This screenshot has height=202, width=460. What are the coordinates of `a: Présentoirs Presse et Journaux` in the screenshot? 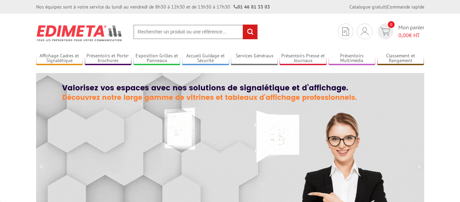 It's located at (303, 58).